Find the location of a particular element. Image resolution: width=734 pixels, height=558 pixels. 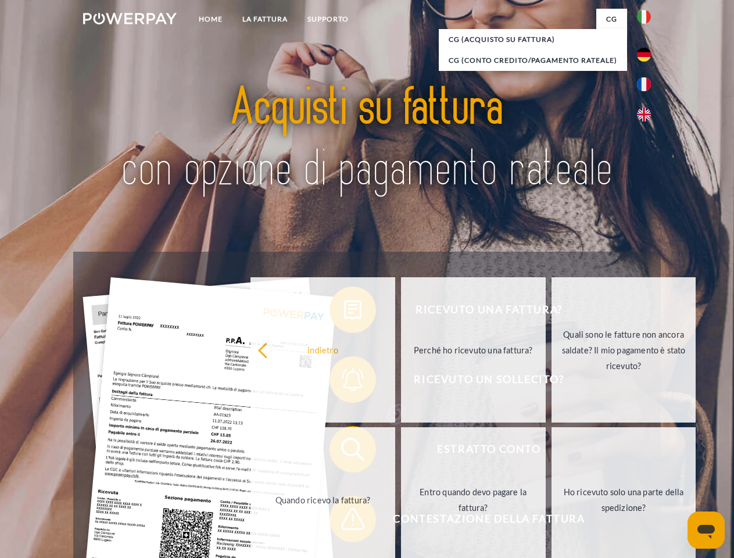

img: title-powerpay_it.svg is located at coordinates (367, 139).